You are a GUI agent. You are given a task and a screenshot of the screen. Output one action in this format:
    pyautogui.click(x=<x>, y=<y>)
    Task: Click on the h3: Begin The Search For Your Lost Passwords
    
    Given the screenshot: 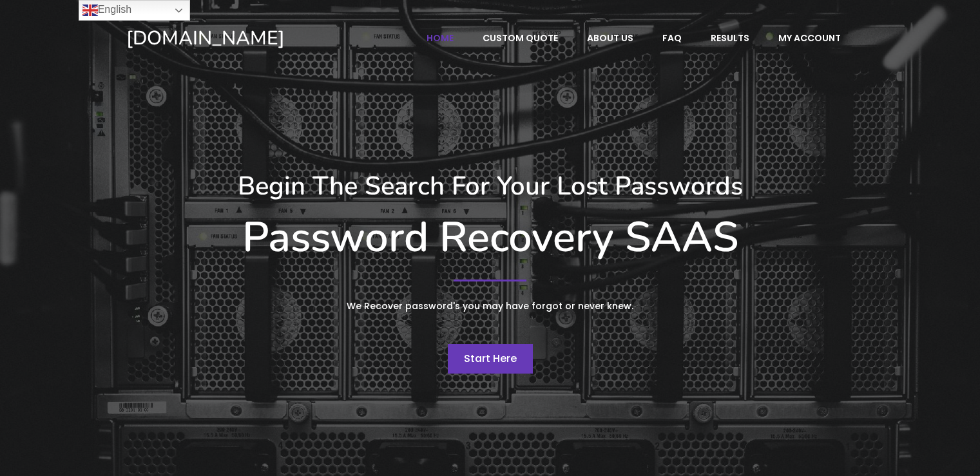 What is the action you would take?
    pyautogui.click(x=490, y=186)
    